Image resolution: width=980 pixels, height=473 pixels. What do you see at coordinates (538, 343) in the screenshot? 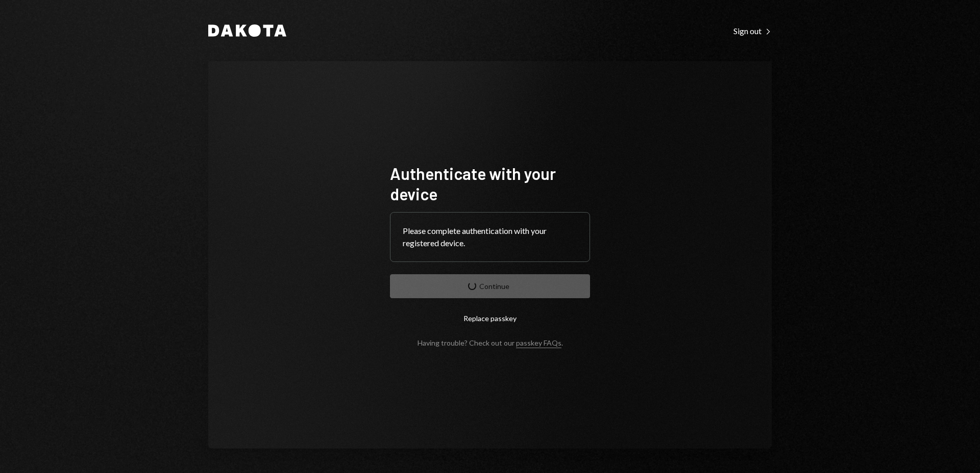
I see `a: passkey FAQs` at bounding box center [538, 343].